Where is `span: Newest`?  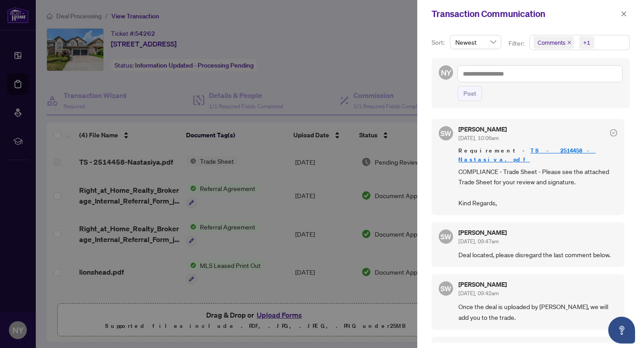
span: Newest is located at coordinates (476, 42).